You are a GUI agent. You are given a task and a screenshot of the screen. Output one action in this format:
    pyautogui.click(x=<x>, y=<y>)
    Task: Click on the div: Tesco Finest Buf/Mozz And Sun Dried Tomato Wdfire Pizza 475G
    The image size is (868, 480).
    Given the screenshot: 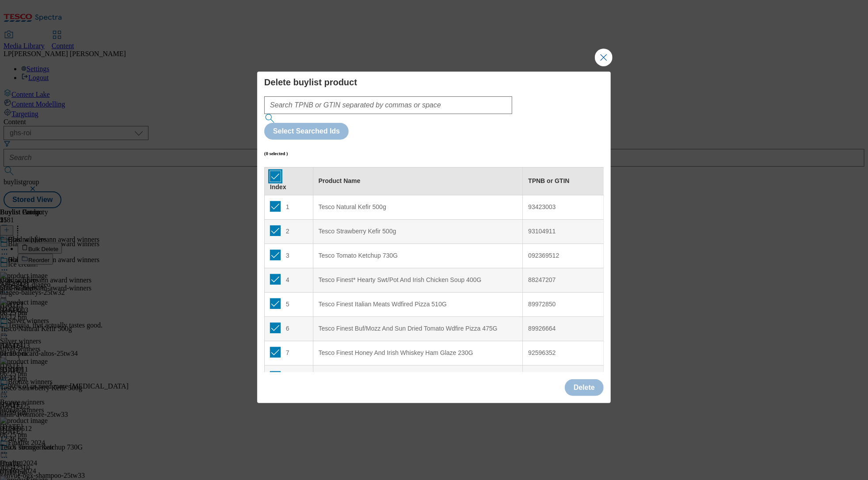 What is the action you would take?
    pyautogui.click(x=418, y=329)
    